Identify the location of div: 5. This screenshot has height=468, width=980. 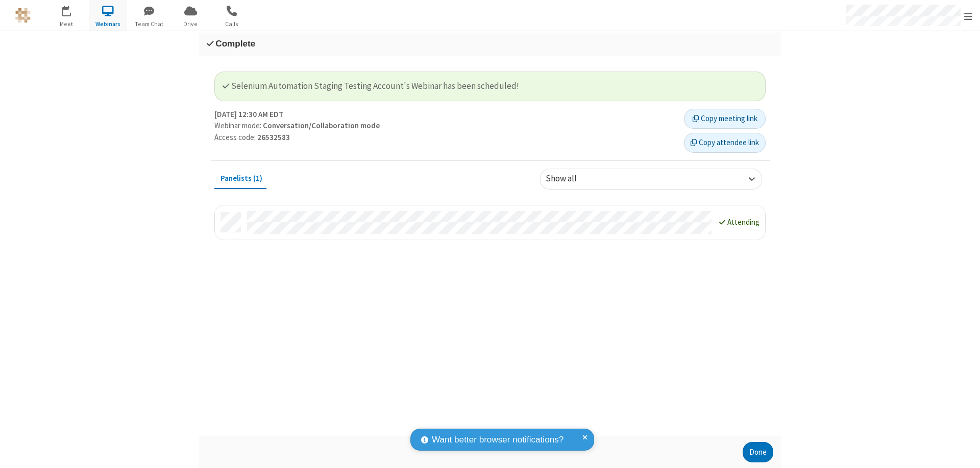
(72, 9).